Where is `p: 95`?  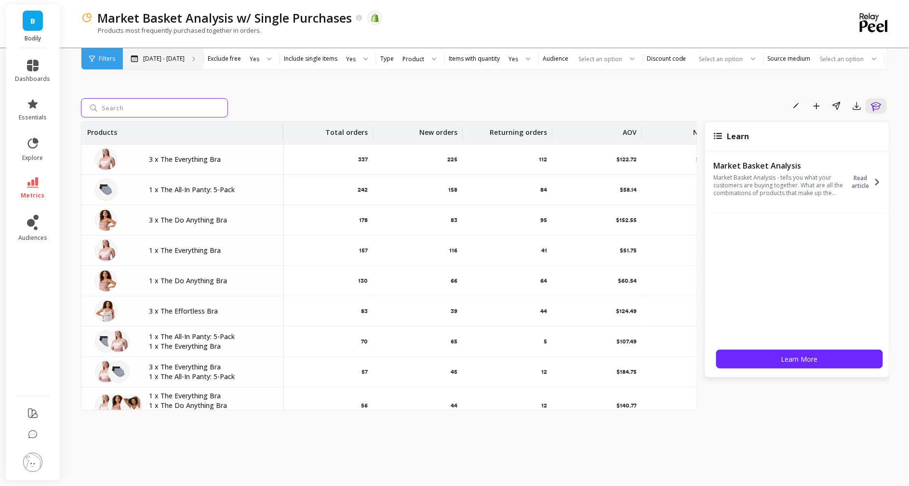
p: 95 is located at coordinates (543, 220).